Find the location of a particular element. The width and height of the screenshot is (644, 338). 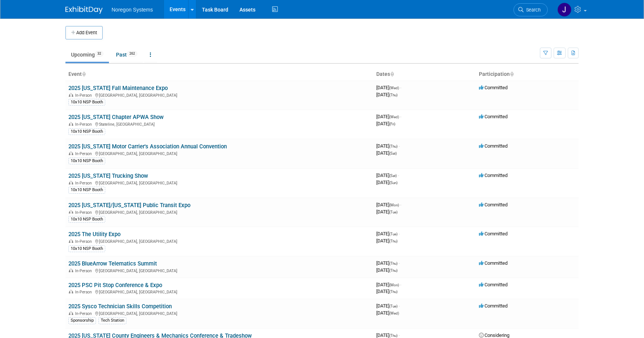

img: ExhibitDay is located at coordinates (84, 10).